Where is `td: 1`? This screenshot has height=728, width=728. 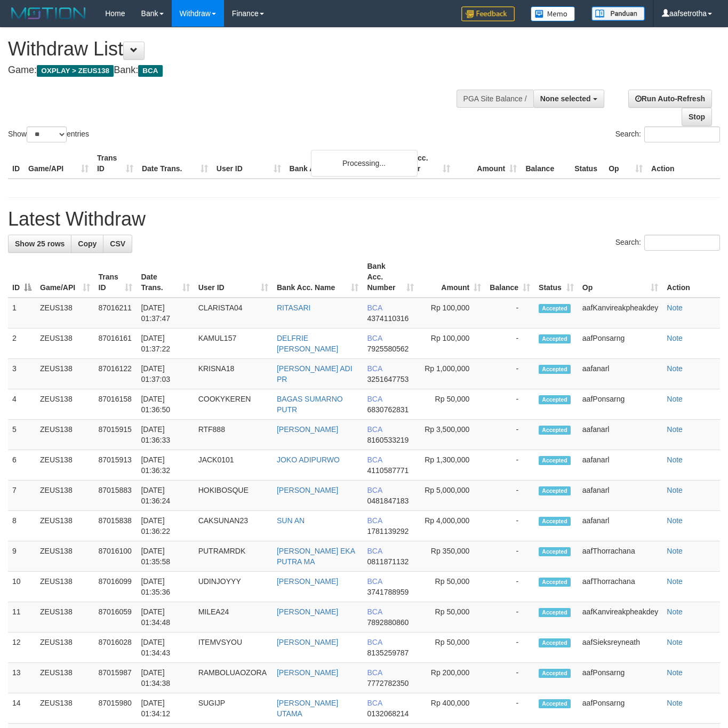
td: 1 is located at coordinates (22, 313).